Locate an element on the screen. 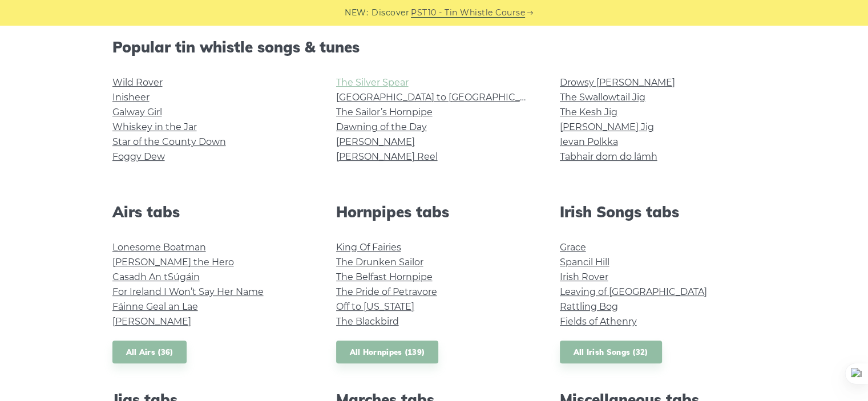 The width and height of the screenshot is (868, 401). a: King Of Fairies is located at coordinates (369, 247).